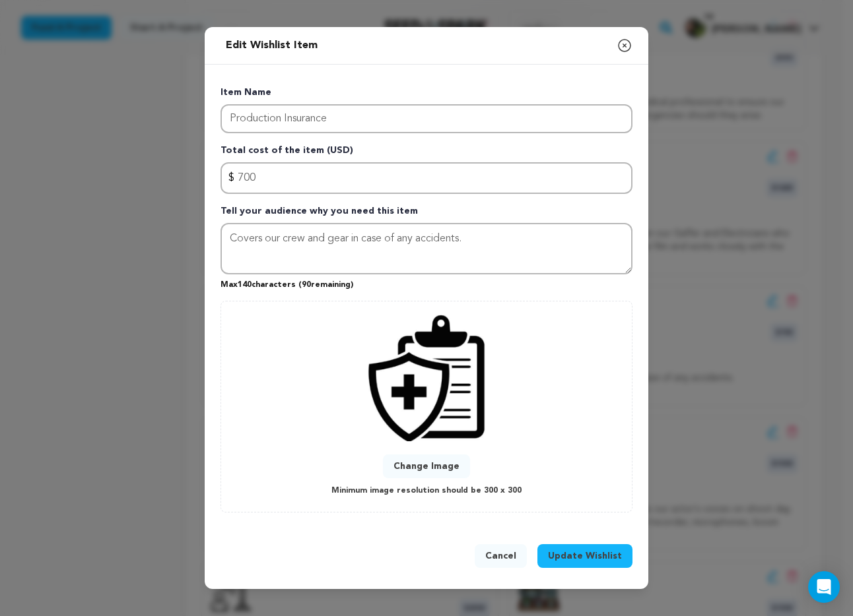 This screenshot has height=616, width=853. Describe the element at coordinates (271, 46) in the screenshot. I see `h2: Edit Wishlist Item` at that location.